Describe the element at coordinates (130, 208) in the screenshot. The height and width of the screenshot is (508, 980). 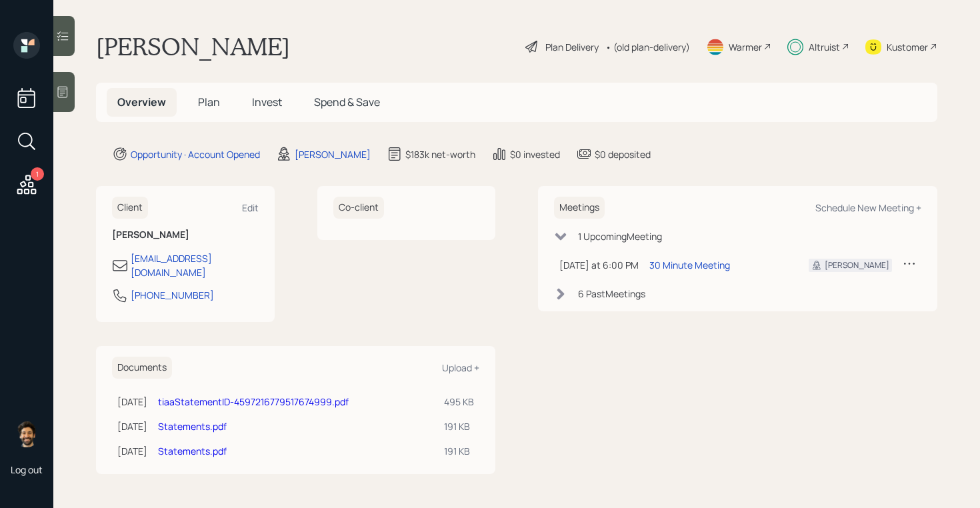
I see `h6: Client` at that location.